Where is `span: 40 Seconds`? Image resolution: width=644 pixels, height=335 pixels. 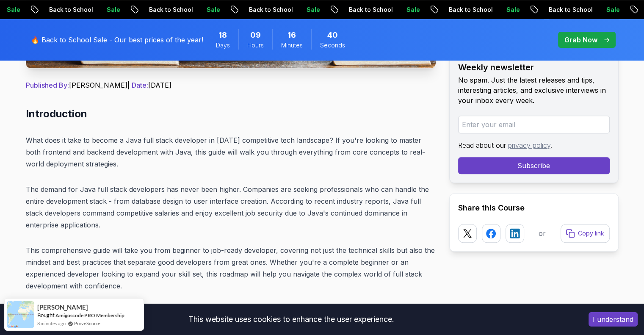
span: 40 Seconds is located at coordinates (332, 35).